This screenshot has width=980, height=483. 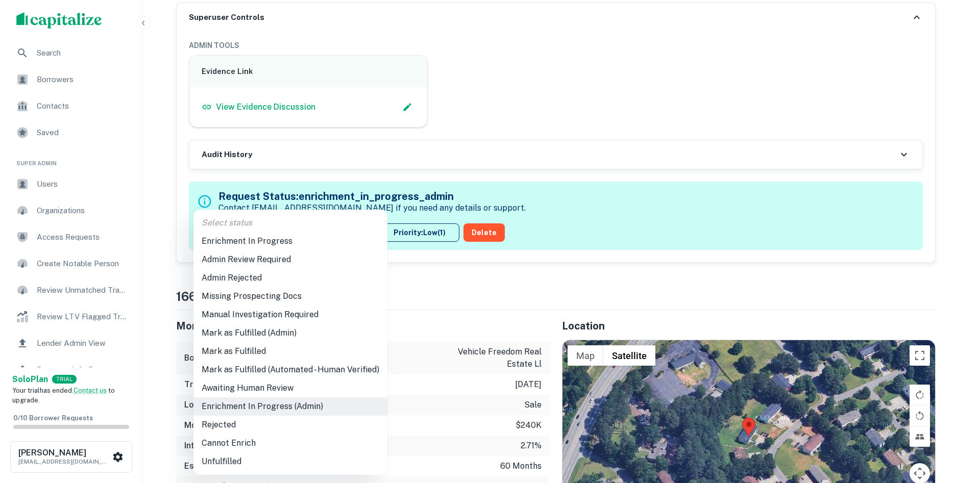 I want to click on li: Mark as Fulfilled (Admin), so click(x=290, y=333).